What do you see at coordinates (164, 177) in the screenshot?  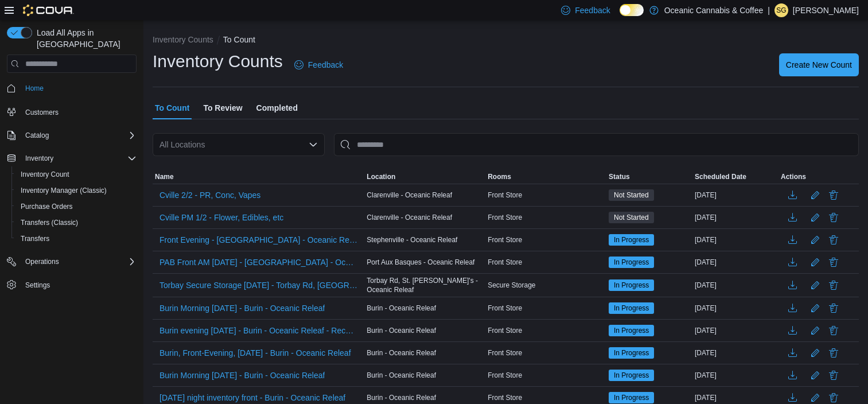 I see `span: Name` at bounding box center [164, 177].